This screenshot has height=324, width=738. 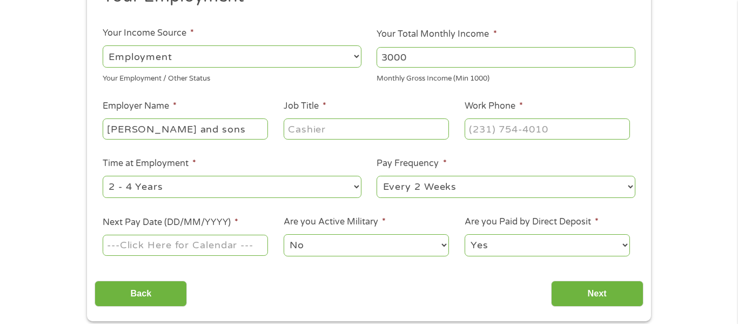 I want to click on label: Employer Name, so click(x=139, y=106).